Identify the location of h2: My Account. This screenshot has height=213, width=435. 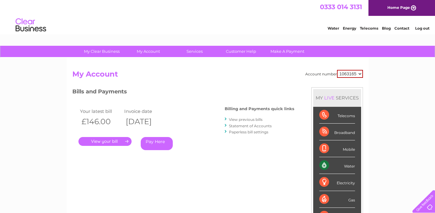
(218, 76).